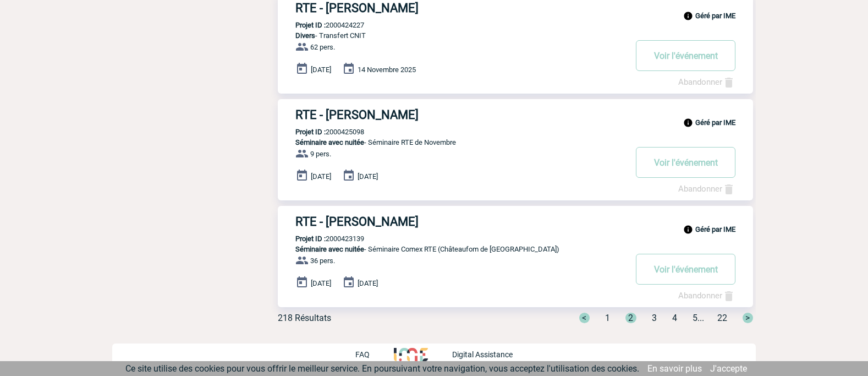 The image size is (868, 376). What do you see at coordinates (451, 142) in the screenshot?
I see `p: - Séminaire RTE de Novembre` at bounding box center [451, 142].